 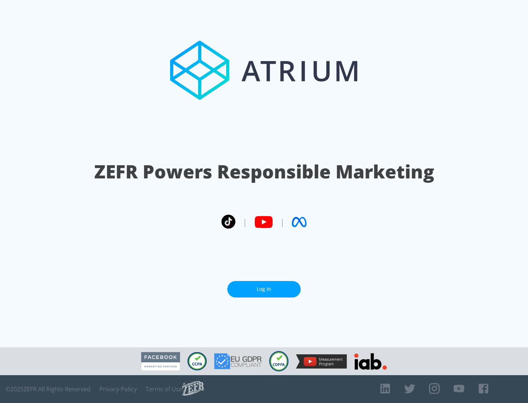 What do you see at coordinates (118, 390) in the screenshot?
I see `a: Privacy Policy` at bounding box center [118, 390].